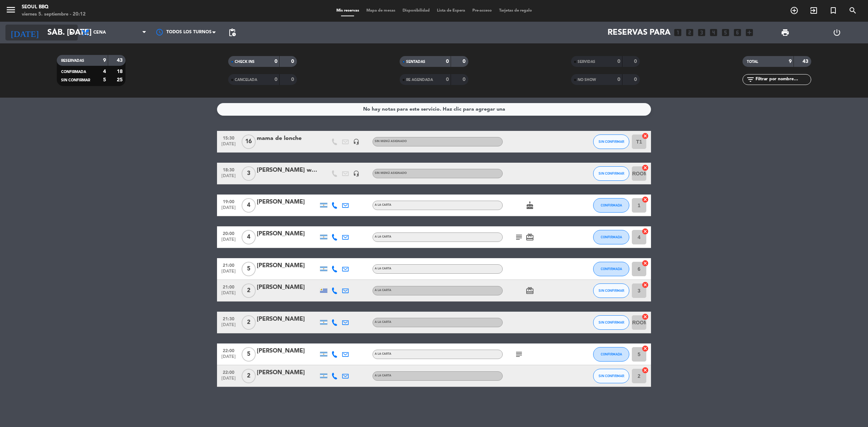 The height and width of the screenshot is (427, 868). I want to click on span: RE AGENDADA, so click(420, 80).